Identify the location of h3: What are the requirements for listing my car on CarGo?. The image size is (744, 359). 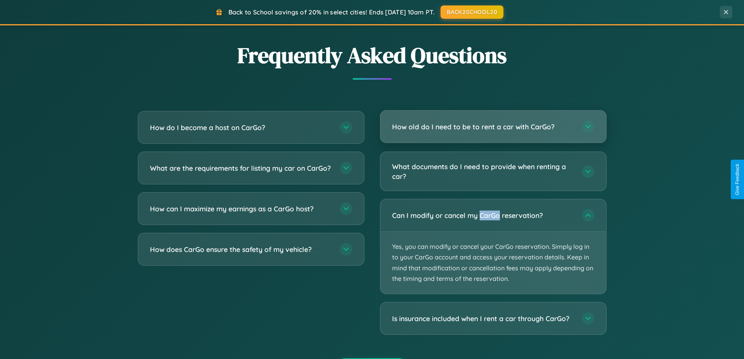
(241, 168).